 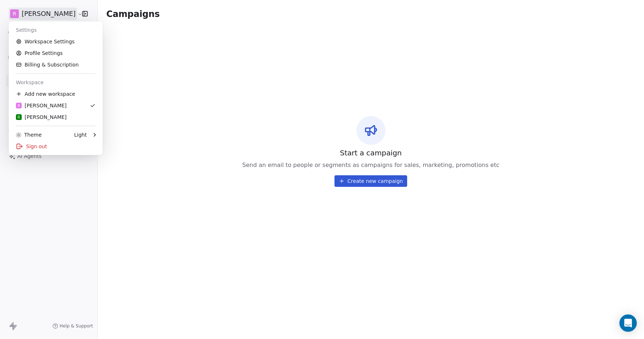 I want to click on div: Settings, so click(x=56, y=30).